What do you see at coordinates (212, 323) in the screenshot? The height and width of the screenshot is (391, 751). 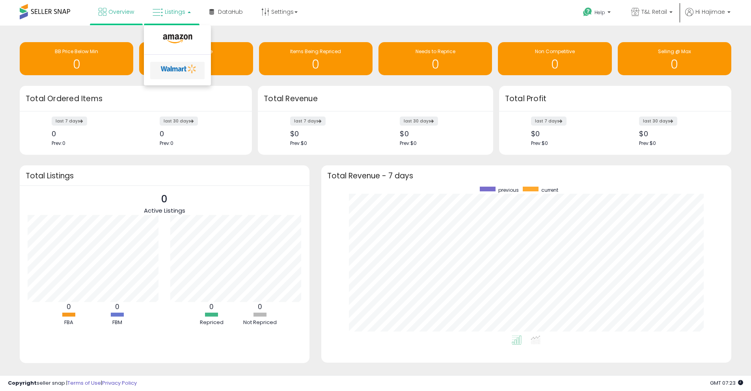 I see `div: Repriced` at bounding box center [212, 323].